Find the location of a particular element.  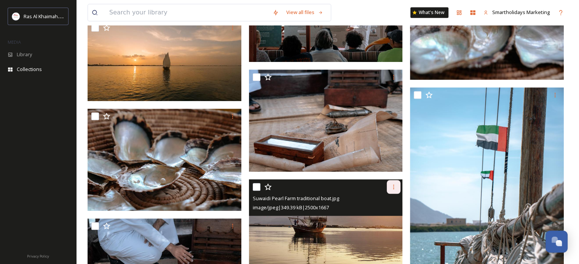

span: Privacy Policy is located at coordinates (38, 256).